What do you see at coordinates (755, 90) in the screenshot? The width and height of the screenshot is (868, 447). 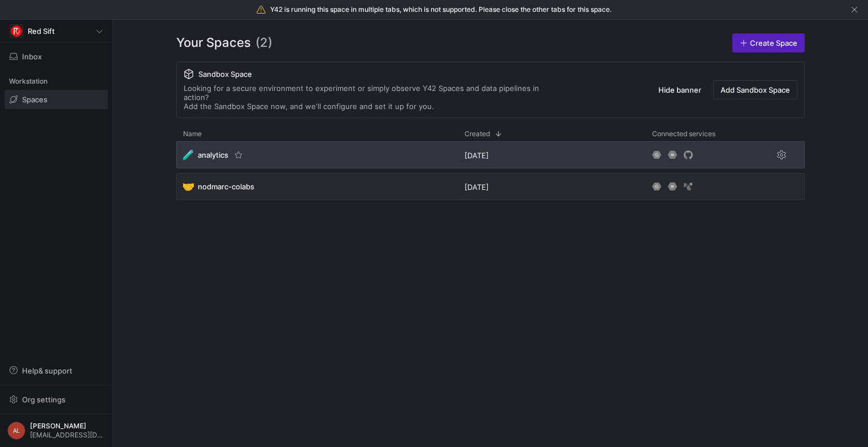 I see `button: Add Sandbox Space` at bounding box center [755, 90].